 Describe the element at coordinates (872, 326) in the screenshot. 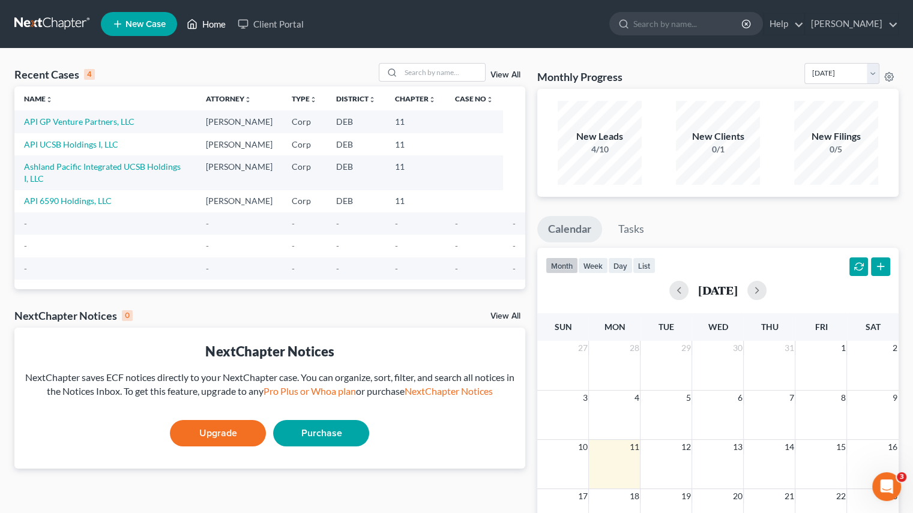

I see `span: Sat` at that location.